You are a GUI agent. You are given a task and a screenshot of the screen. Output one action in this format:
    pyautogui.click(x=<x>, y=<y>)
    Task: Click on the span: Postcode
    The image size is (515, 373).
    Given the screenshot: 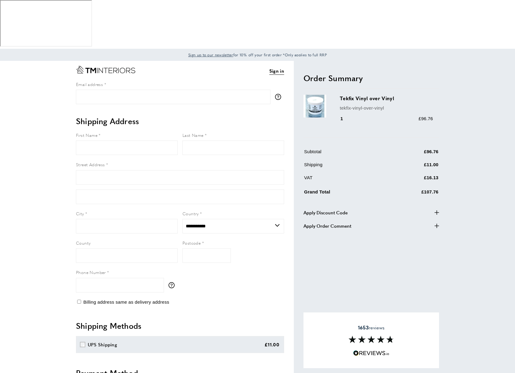 What is the action you would take?
    pyautogui.click(x=192, y=243)
    